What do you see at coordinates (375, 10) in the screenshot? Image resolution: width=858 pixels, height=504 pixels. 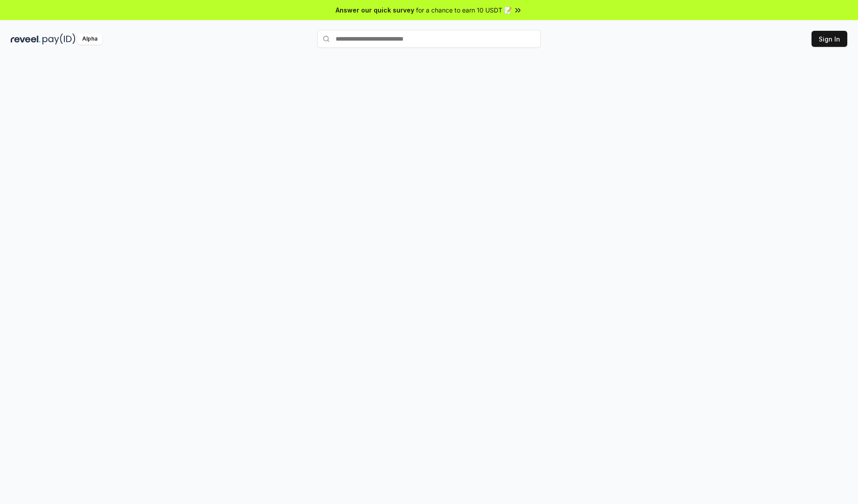 I see `span: Answer our quick survey` at bounding box center [375, 10].